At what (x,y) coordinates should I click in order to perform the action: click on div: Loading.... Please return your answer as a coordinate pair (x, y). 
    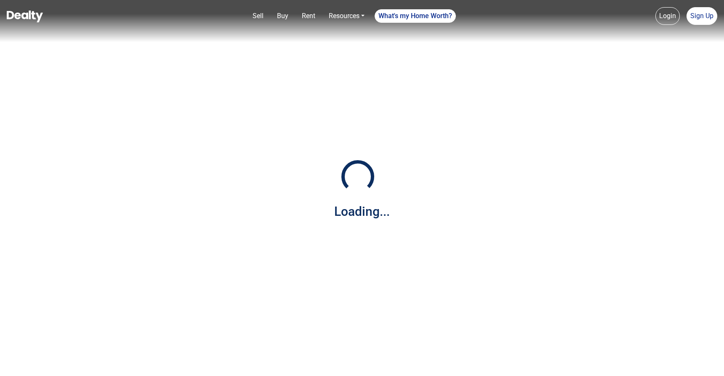
    Looking at the image, I should click on (362, 211).